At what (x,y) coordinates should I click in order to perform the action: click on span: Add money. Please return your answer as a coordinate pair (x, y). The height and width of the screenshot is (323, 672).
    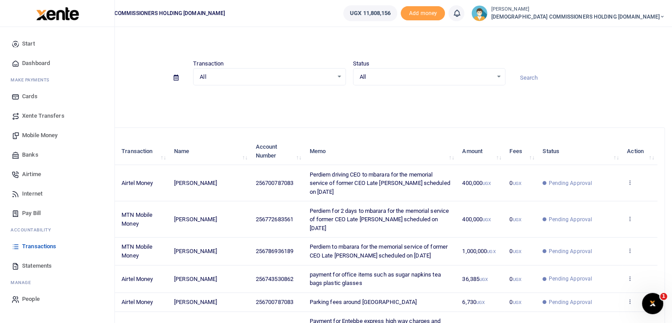
    Looking at the image, I should click on (423, 13).